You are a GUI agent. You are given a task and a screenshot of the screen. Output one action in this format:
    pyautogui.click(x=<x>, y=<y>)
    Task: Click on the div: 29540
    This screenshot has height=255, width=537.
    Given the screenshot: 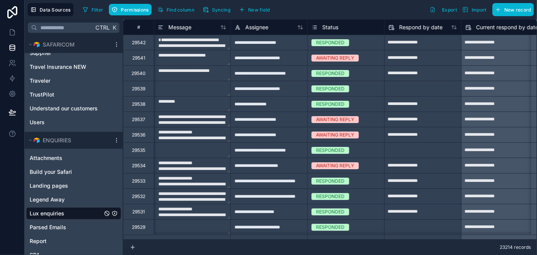 What is the action you would take?
    pyautogui.click(x=138, y=73)
    